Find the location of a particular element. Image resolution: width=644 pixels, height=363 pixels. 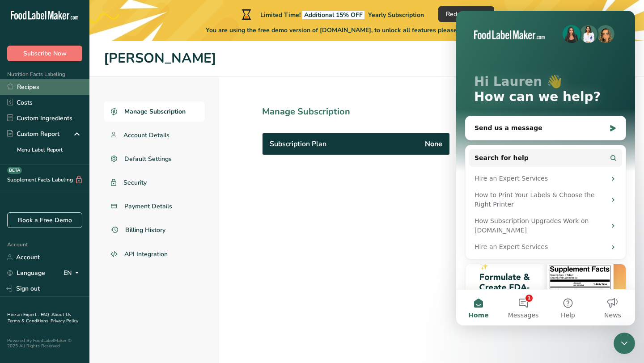

span: API Integration is located at coordinates (146, 254).